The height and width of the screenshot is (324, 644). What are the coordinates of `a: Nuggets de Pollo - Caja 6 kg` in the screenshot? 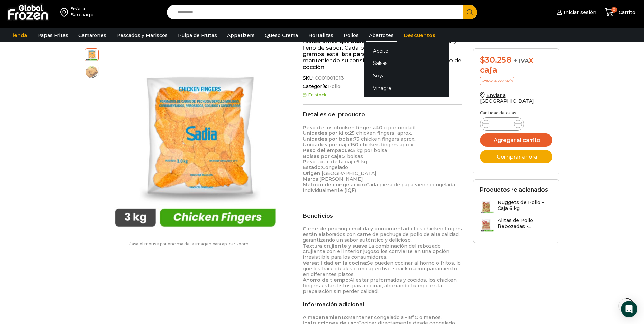 It's located at (516, 206).